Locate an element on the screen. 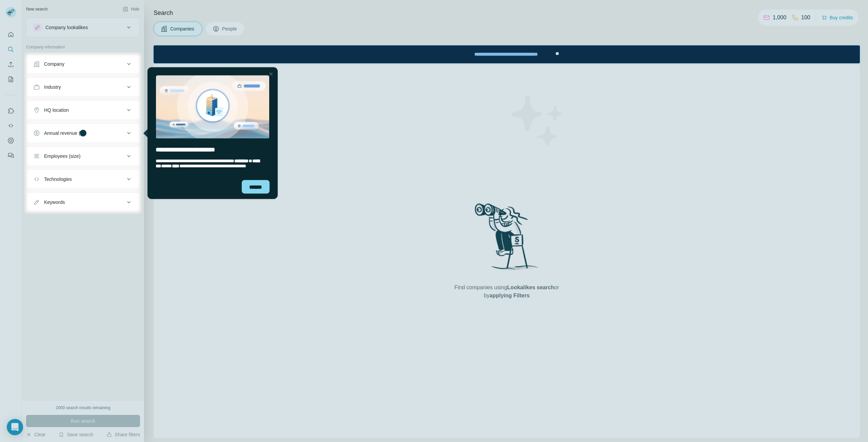 The width and height of the screenshot is (868, 442). div: Employees (size) is located at coordinates (62, 156).